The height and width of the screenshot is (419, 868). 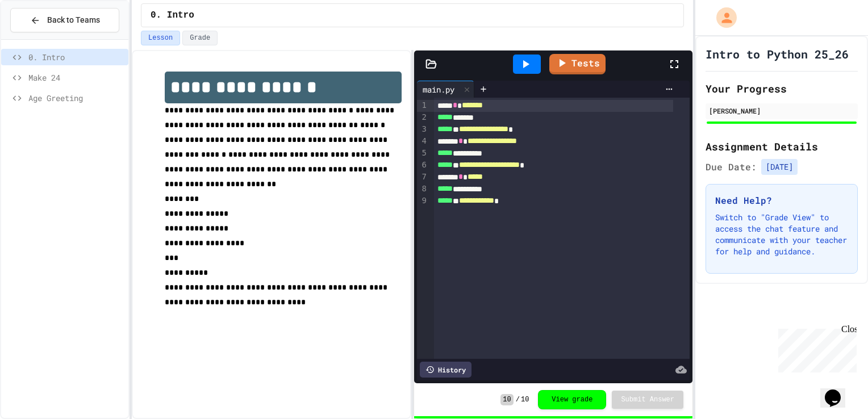 What do you see at coordinates (423, 118) in the screenshot?
I see `div: 2` at bounding box center [423, 118].